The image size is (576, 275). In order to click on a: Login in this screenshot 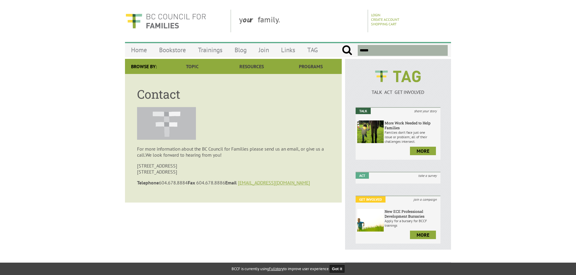, I will do `click(376, 15)`.